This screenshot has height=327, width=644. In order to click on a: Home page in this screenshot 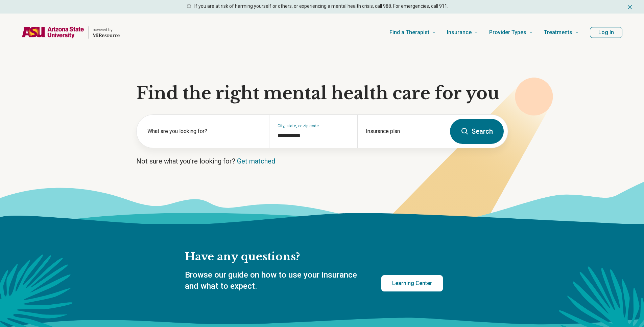, I will do `click(71, 32)`.